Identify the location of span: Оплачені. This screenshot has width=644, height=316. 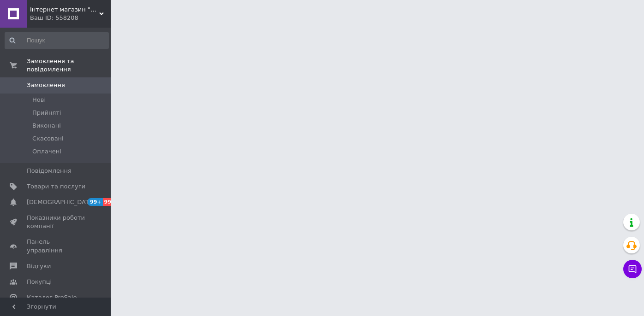
(47, 151).